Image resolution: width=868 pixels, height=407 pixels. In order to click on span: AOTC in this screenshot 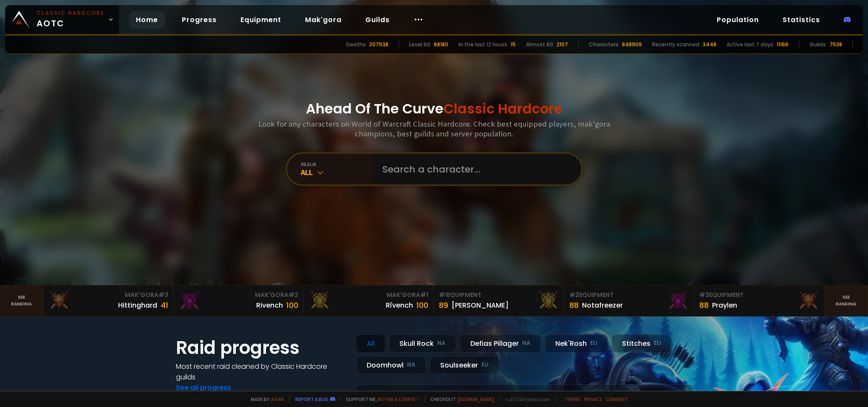, I will do `click(71, 19)`.